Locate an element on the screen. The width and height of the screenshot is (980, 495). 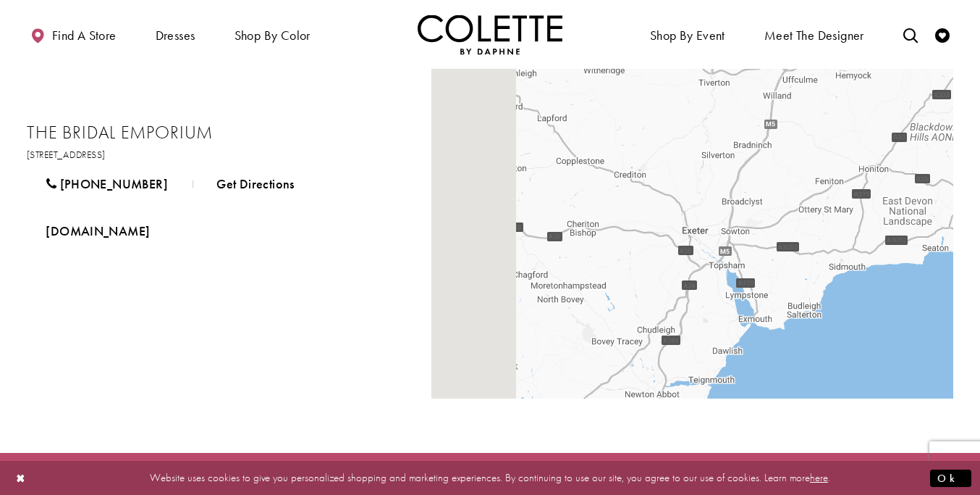
button: Submit Dialog is located at coordinates (950, 477).